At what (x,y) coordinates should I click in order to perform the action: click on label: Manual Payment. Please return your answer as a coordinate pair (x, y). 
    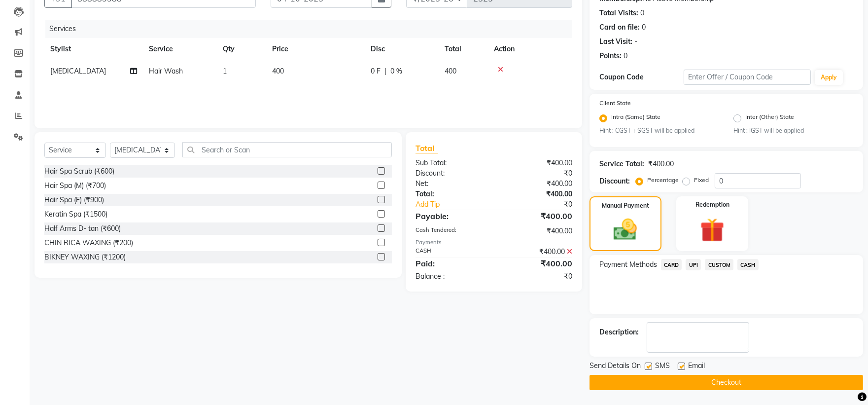
    Looking at the image, I should click on (626, 206).